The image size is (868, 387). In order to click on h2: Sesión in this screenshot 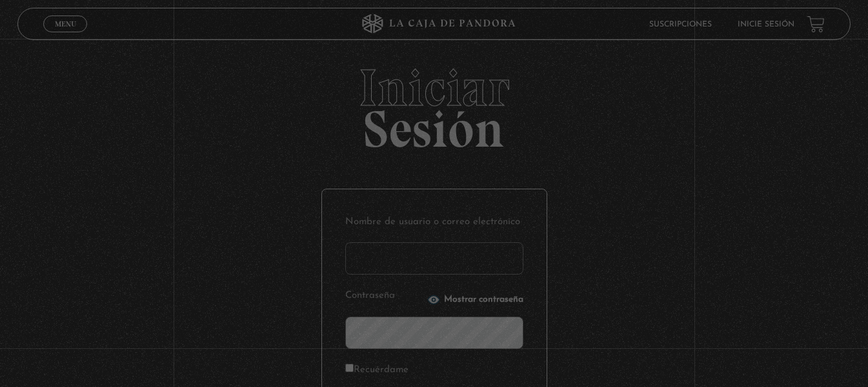, I will do `click(434, 103)`.